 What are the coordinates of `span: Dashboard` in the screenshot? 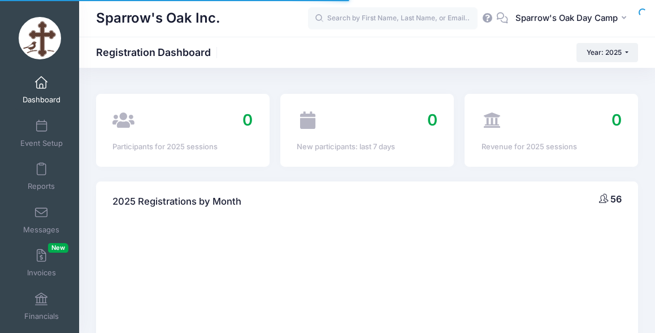 It's located at (41, 100).